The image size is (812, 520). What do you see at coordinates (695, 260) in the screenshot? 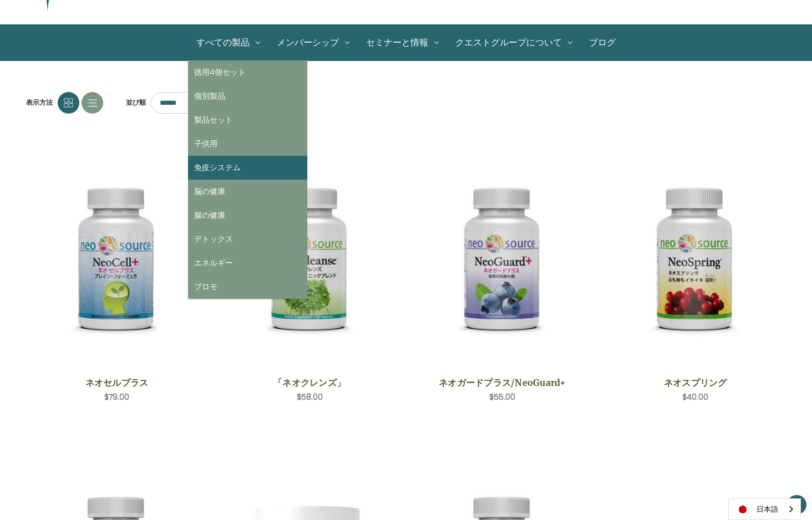
I see `a: NeoSpring,$40.00` at bounding box center [695, 260].